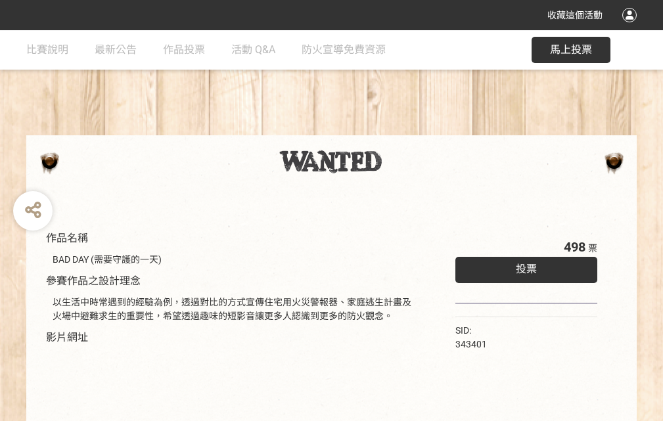 This screenshot has height=421, width=663. I want to click on div: BAD DAY (需要守護的一天), so click(234, 260).